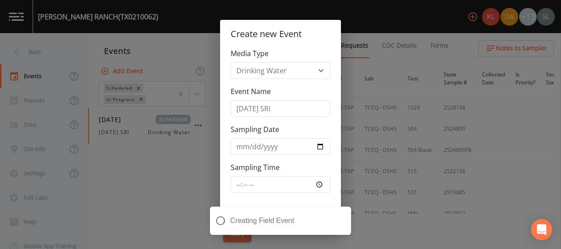 This screenshot has width=561, height=249. Describe the element at coordinates (250, 53) in the screenshot. I see `label: Media Type` at that location.